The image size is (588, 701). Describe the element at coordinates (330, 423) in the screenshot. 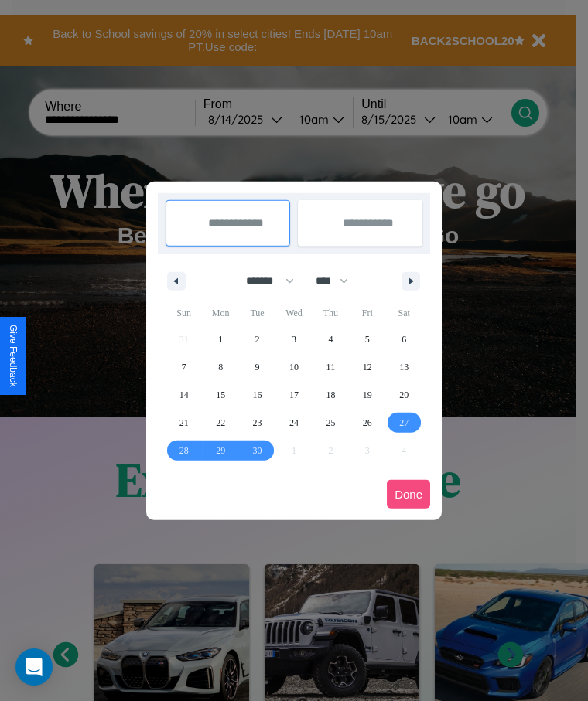

I see `span: 25` at that location.